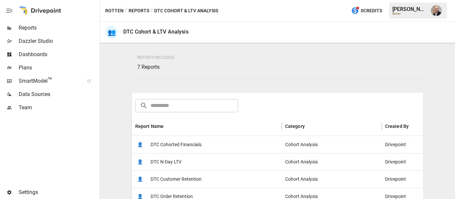 The image size is (455, 199). I want to click on img: Dustin Jacobson, so click(436, 11).